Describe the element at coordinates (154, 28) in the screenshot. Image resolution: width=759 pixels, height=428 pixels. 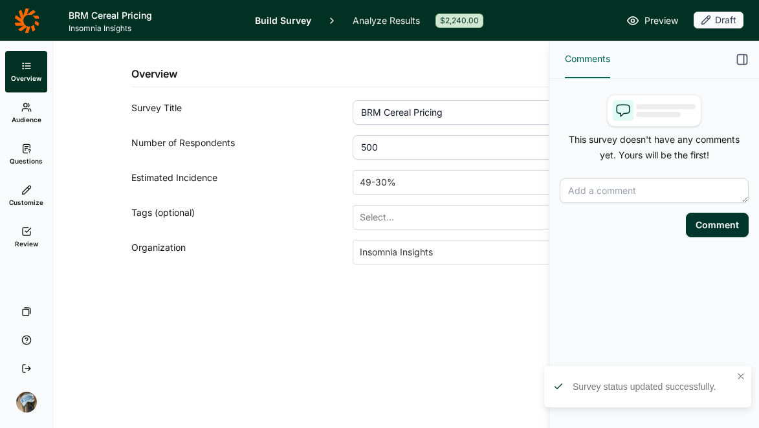
I see `span: Insomnia Insights` at that location.